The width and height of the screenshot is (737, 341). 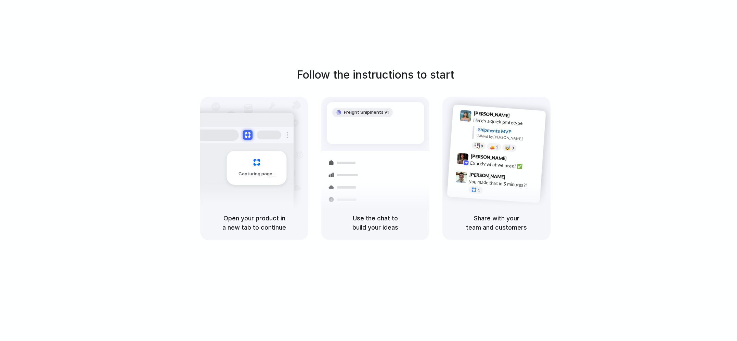 What do you see at coordinates (496, 223) in the screenshot?
I see `h5: Share with your team and customers` at bounding box center [496, 223].